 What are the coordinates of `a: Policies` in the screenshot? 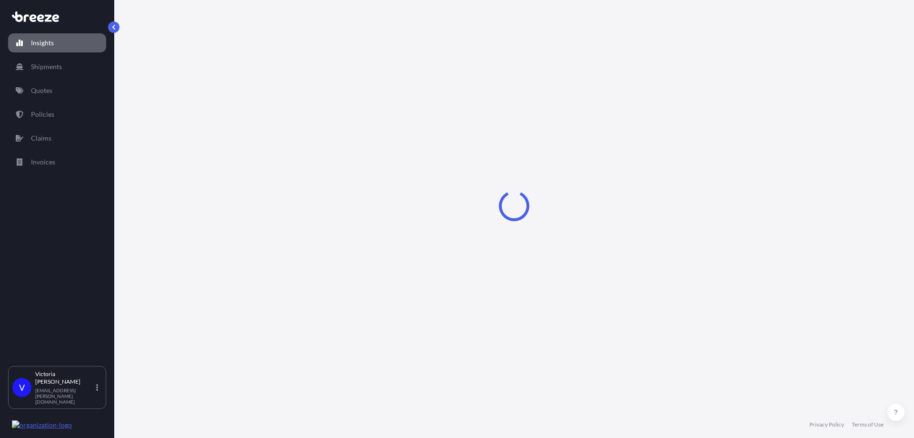 It's located at (57, 114).